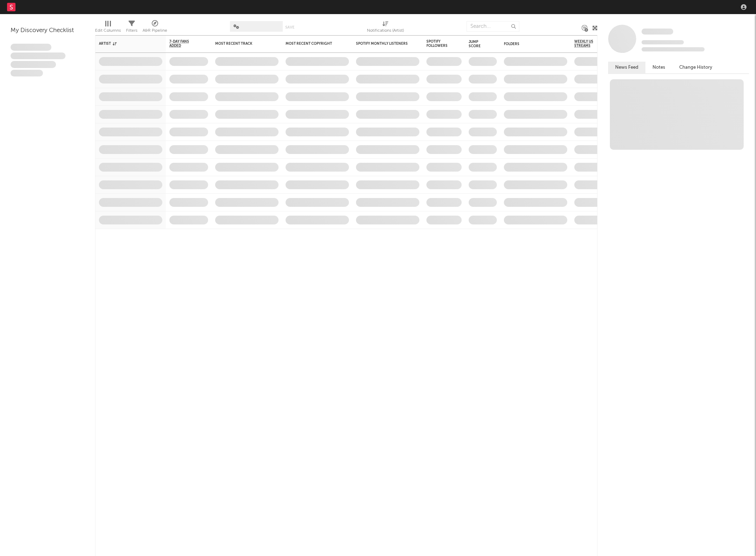  I want to click on div: Most Recent Copyright, so click(312, 43).